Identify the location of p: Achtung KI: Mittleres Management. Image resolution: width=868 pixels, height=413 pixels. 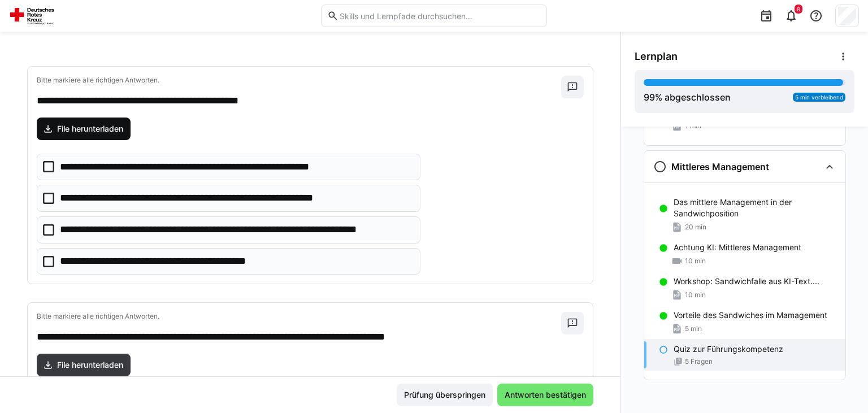
(737, 247).